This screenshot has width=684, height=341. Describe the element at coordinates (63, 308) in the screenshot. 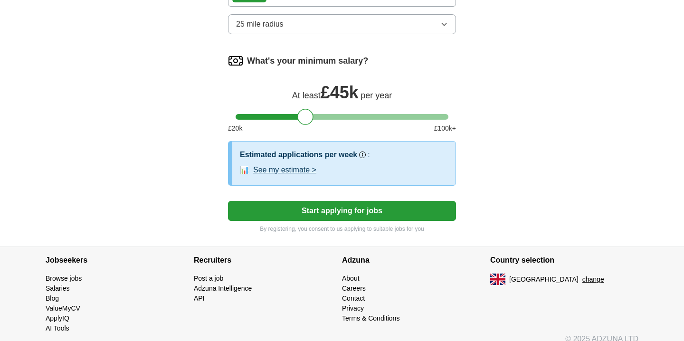

I see `a: ValueMyCV` at that location.